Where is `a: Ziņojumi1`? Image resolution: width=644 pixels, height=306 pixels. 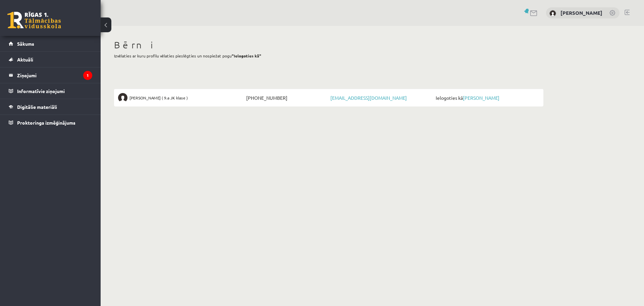
a: Ziņojumi1 is located at coordinates (51, 75).